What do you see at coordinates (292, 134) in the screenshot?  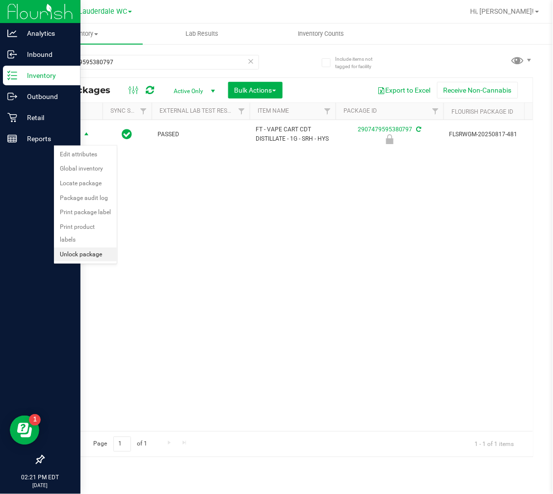 I see `span: FT - VAPE CART CDT DISTILLATE - 1G - SRH - HYS` at bounding box center [292, 134].